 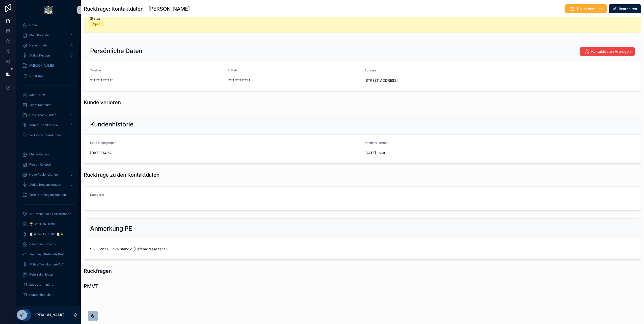 I want to click on button: Bearbeiten, so click(x=625, y=9).